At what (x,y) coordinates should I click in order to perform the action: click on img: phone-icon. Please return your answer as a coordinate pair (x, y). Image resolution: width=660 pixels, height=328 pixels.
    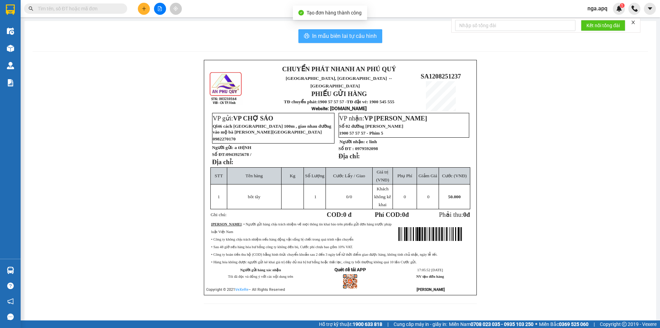
    Looking at the image, I should click on (635, 9).